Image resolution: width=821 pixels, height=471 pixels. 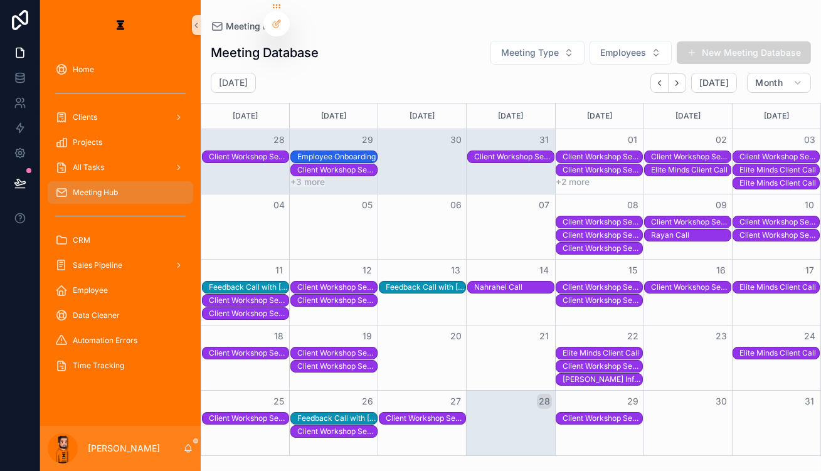 I want to click on div: scrollable content, so click(x=120, y=221).